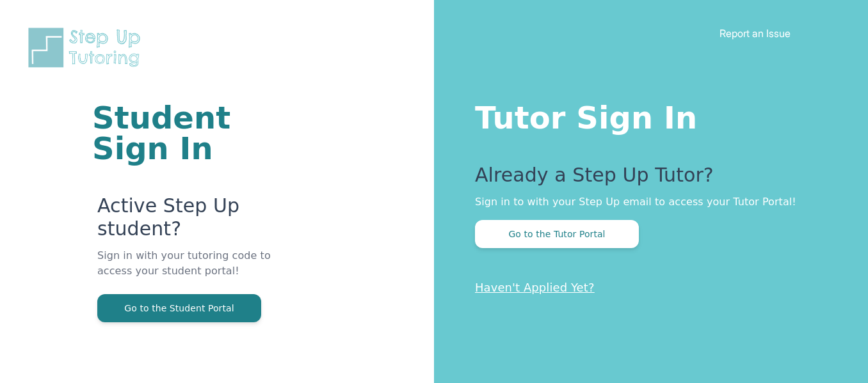 The image size is (868, 383). I want to click on button: Go to the Tutor Portal, so click(556, 234).